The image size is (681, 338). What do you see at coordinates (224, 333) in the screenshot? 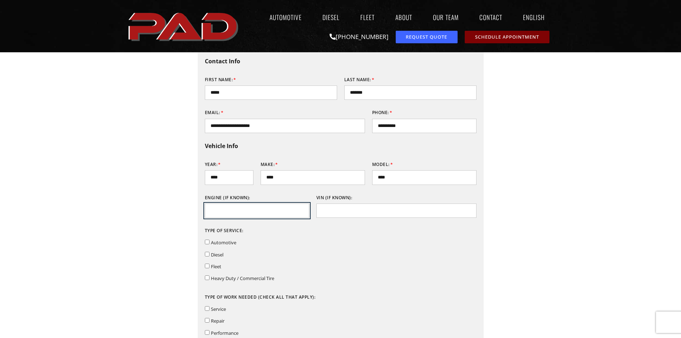
I see `label: Performance` at bounding box center [224, 333].